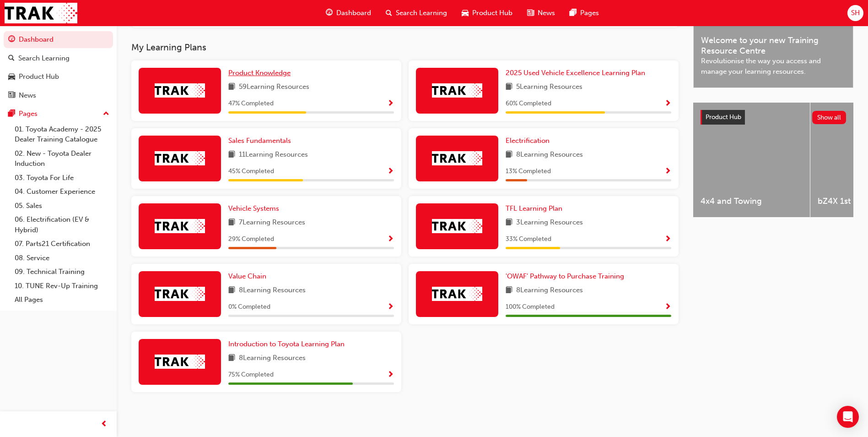 Image resolution: width=868 pixels, height=437 pixels. I want to click on a: 'OWAF' Pathway to Purchase Training, so click(566, 276).